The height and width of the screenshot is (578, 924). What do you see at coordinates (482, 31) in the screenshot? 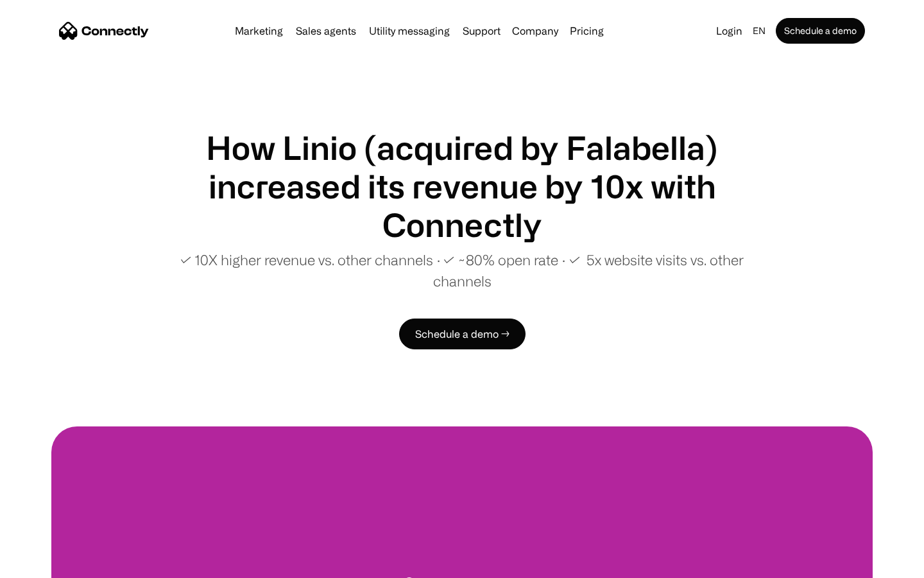
I see `a: Support` at bounding box center [482, 31].